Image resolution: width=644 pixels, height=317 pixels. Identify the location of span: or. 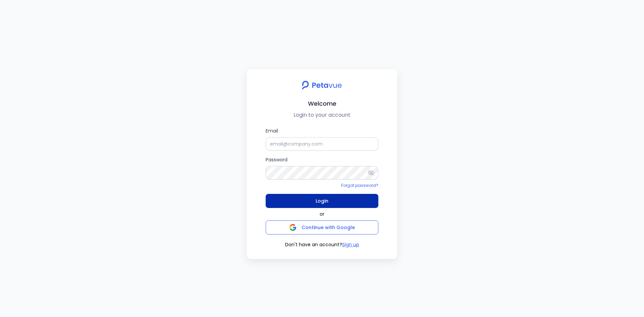
(322, 214).